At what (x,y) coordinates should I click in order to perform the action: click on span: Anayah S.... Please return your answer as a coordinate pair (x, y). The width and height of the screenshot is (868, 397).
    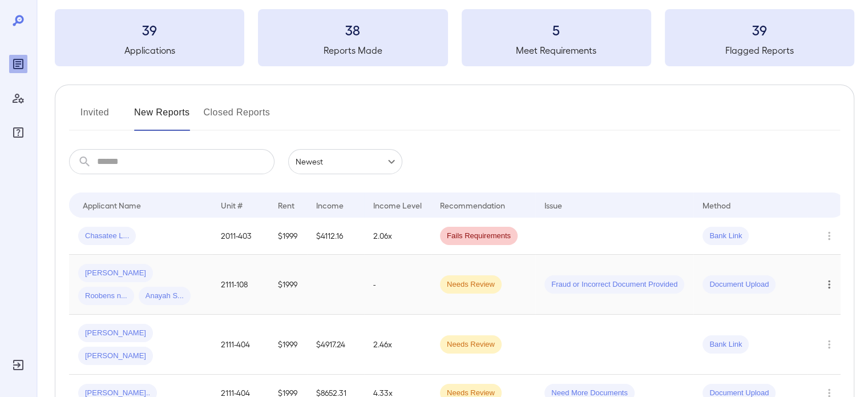
    Looking at the image, I should click on (164, 296).